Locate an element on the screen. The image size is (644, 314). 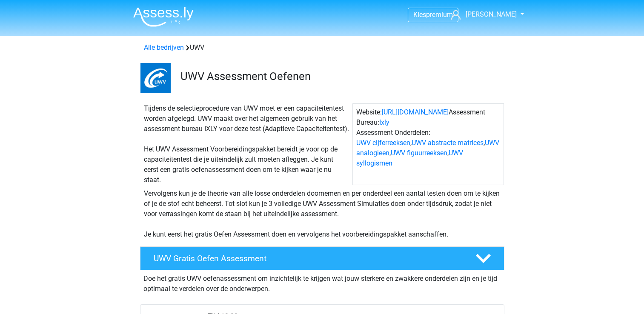
div: Doe het gratis UWV oefenassessment om inzichtelijk te krijgen wat jouw sterkere en zwakkere onder... is located at coordinates (322, 282).